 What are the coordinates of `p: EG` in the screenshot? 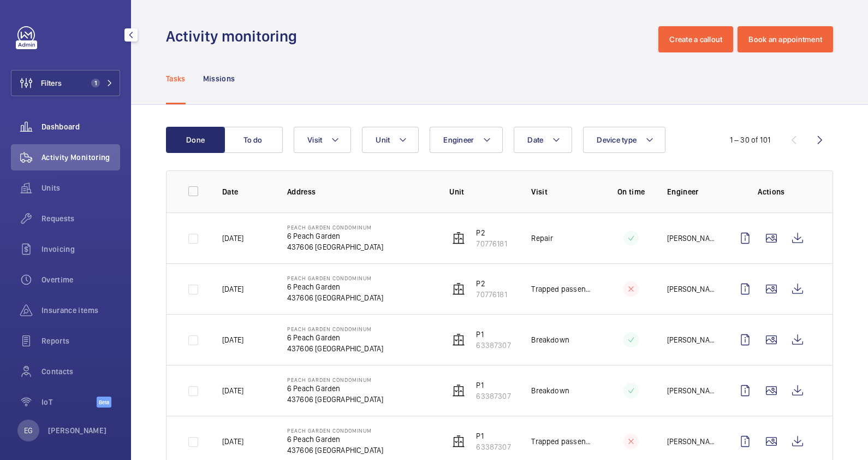 It's located at (29, 430).